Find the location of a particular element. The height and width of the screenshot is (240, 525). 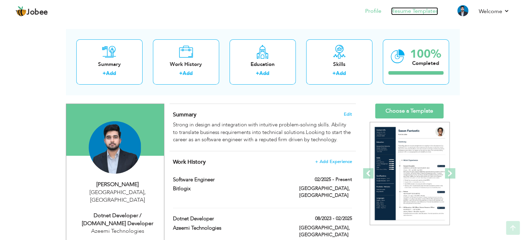

a: Welcome is located at coordinates (494, 11).